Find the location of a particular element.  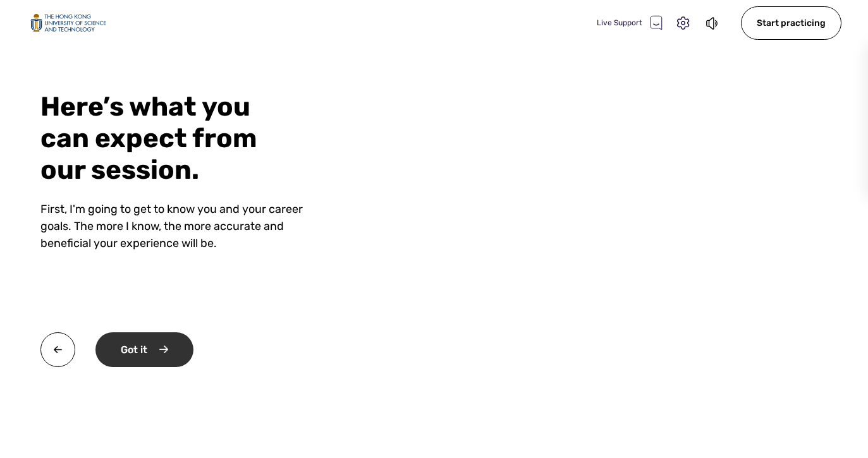

img: logo is located at coordinates (68, 23).